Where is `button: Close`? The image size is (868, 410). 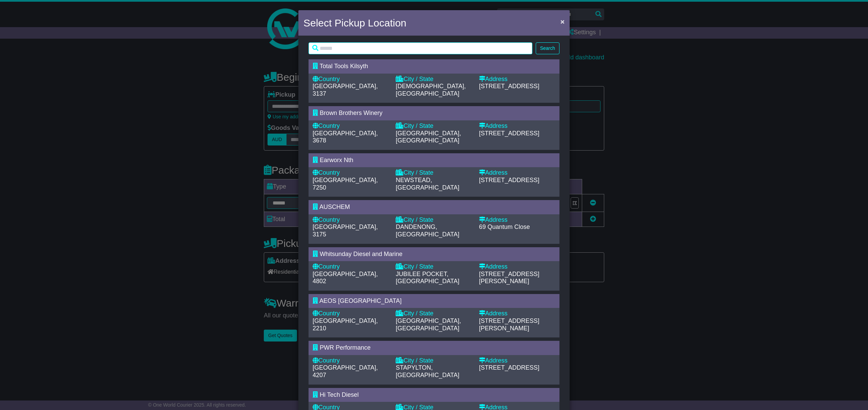
button: Close is located at coordinates (563, 21).